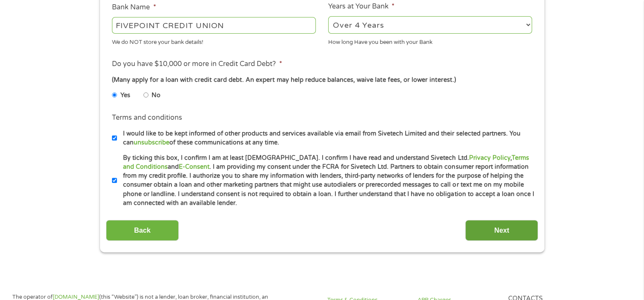 This screenshot has height=300, width=644. Describe the element at coordinates (326, 138) in the screenshot. I see `label: I would like to be kept informed of other products and services available via email from Sivetech...` at that location.